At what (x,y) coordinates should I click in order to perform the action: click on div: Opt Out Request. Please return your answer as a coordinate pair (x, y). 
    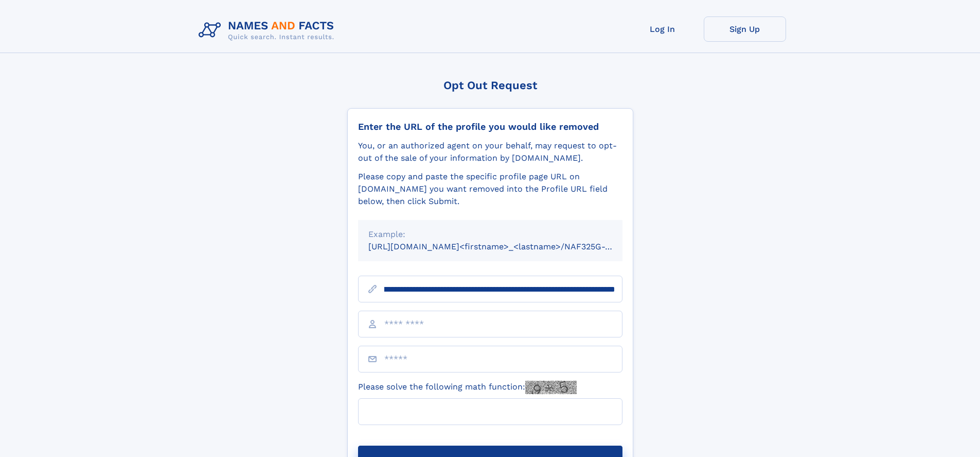
    Looking at the image, I should click on (490, 85).